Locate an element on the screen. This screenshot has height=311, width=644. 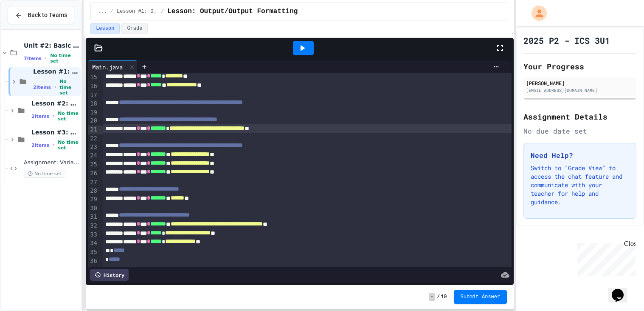
span: Lesson #2: Variables & Data Types is located at coordinates (55, 103).